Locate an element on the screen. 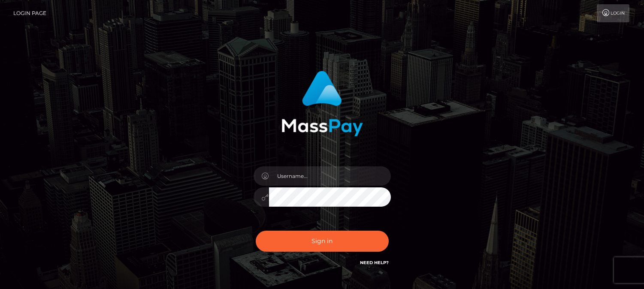  button: Sign in is located at coordinates (322, 241).